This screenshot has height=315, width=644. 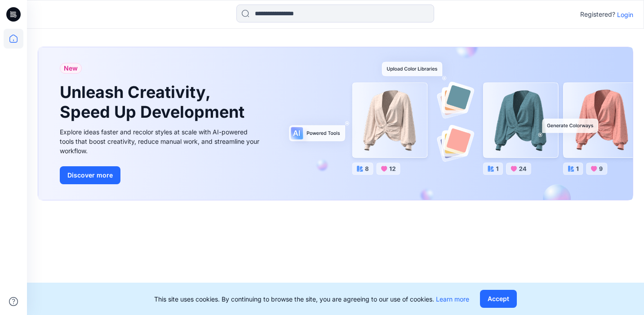 What do you see at coordinates (154, 102) in the screenshot?
I see `h1: Unleash Creativity, Speed Up Development` at bounding box center [154, 102].